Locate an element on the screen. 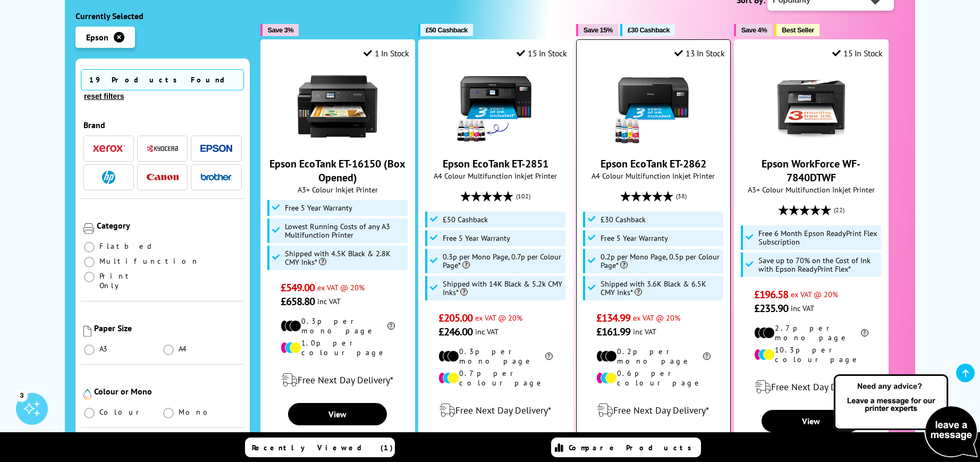 This screenshot has height=462, width=980. span: Mono is located at coordinates (196, 412).